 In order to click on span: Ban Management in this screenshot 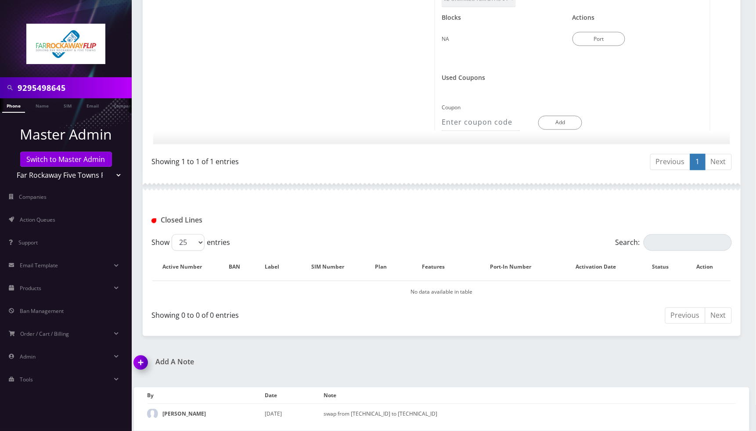, I will do `click(42, 311)`.